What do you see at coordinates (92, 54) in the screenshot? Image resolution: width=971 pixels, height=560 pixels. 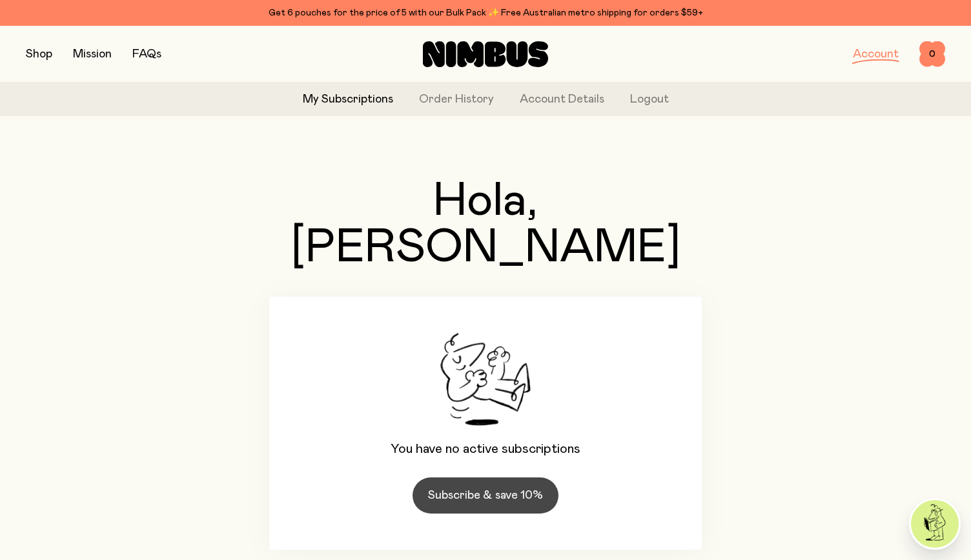 I see `a: Mission` at bounding box center [92, 54].